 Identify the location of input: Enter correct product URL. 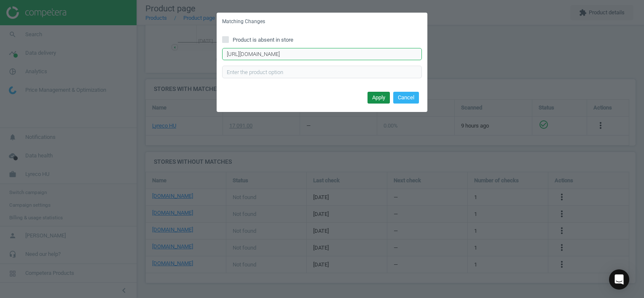
(322, 55).